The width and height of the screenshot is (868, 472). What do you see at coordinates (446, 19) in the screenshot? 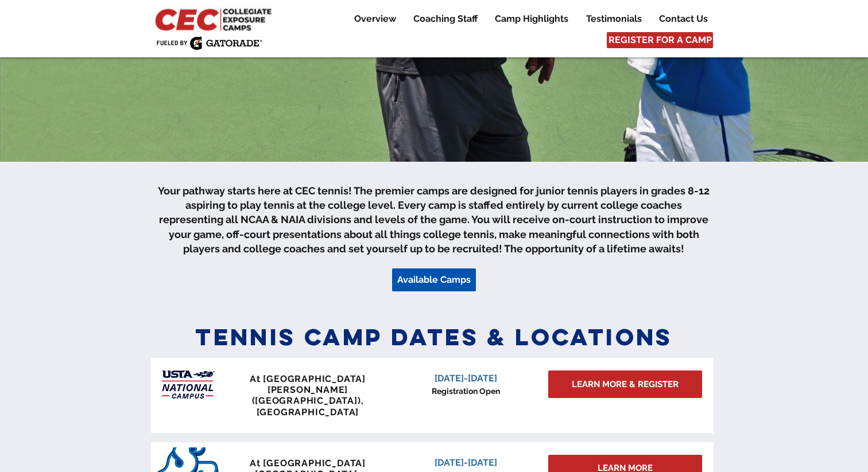
I see `p: Coaching Staff` at bounding box center [446, 19].